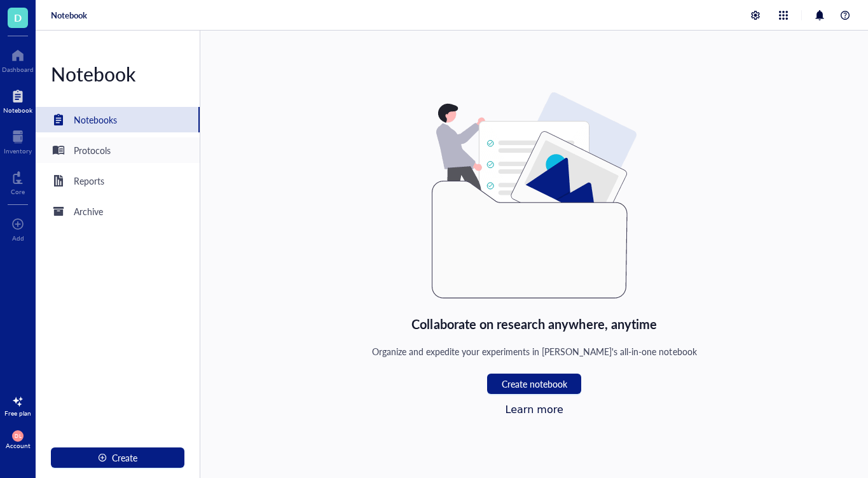 The width and height of the screenshot is (868, 478). I want to click on img: Empty state, so click(535, 195).